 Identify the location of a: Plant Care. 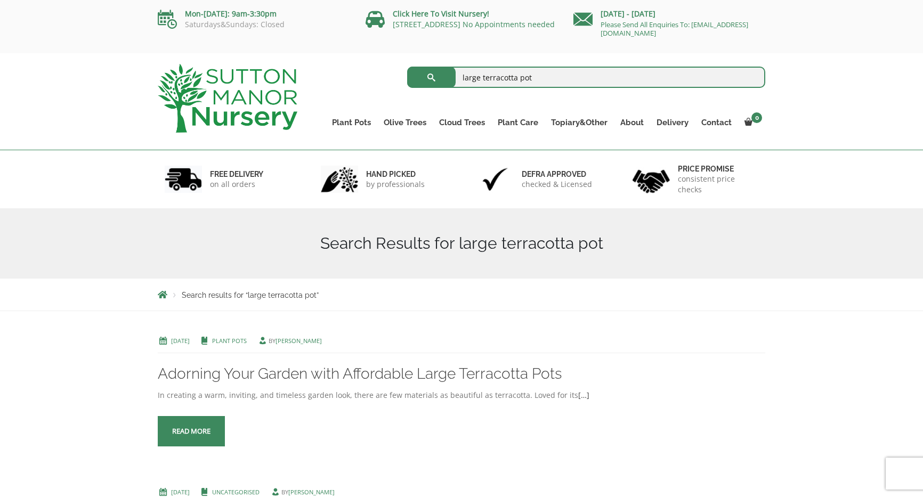
(518, 123).